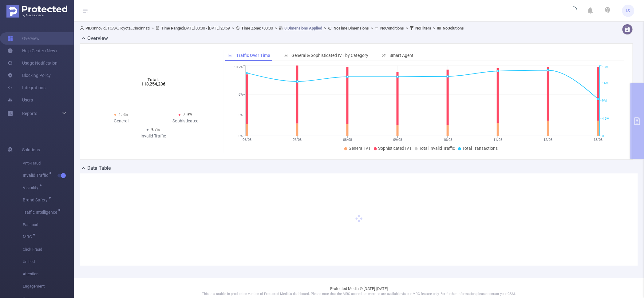 The height and width of the screenshot is (298, 644). What do you see at coordinates (48, 163) in the screenshot?
I see `span: Anti-Fraud` at bounding box center [48, 163].